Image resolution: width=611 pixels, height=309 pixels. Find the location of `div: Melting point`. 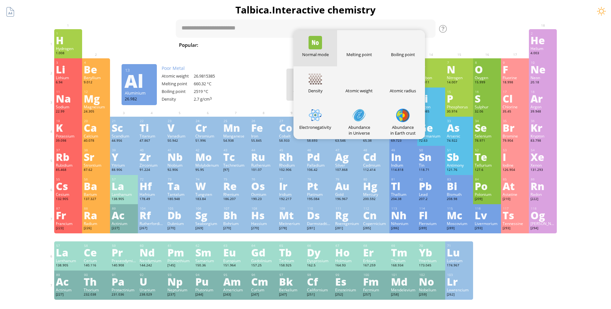

div: Melting point is located at coordinates (359, 55).